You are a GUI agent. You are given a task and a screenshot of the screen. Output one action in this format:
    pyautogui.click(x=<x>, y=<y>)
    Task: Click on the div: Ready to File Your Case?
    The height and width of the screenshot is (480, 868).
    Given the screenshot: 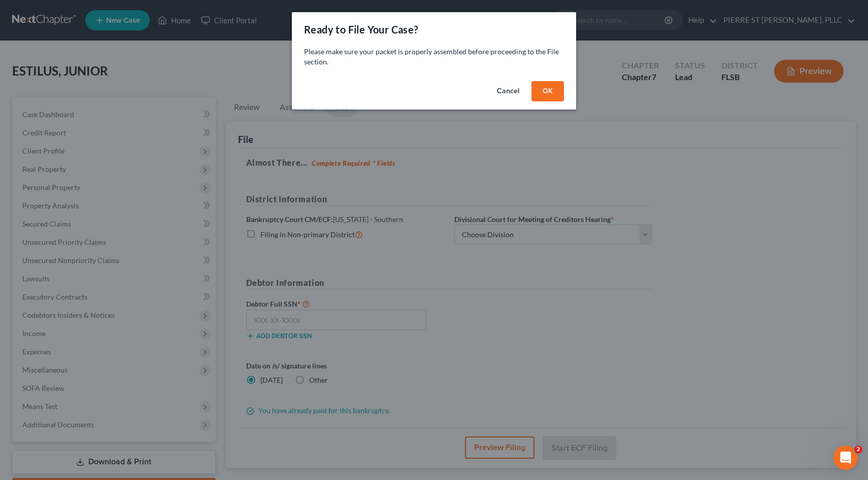 What is the action you would take?
    pyautogui.click(x=361, y=30)
    